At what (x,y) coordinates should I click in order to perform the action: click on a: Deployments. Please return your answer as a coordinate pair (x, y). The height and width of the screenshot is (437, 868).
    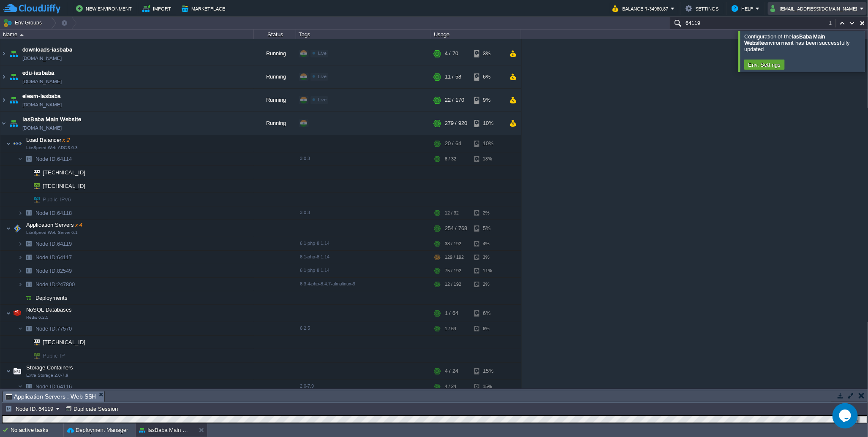
    Looking at the image, I should click on (52, 301).